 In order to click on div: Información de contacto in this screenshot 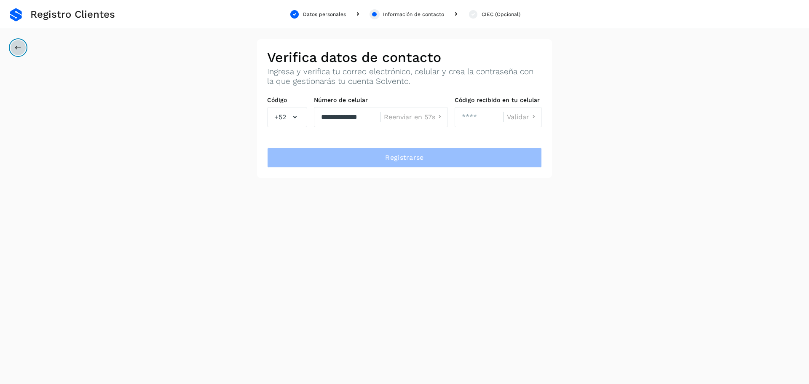, I will do `click(414, 14)`.